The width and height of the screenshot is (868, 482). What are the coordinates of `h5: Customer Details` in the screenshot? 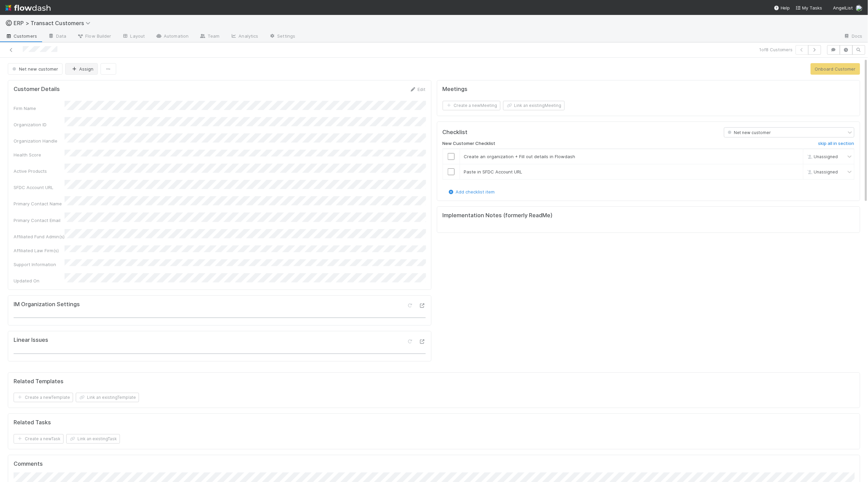 It's located at (37, 89).